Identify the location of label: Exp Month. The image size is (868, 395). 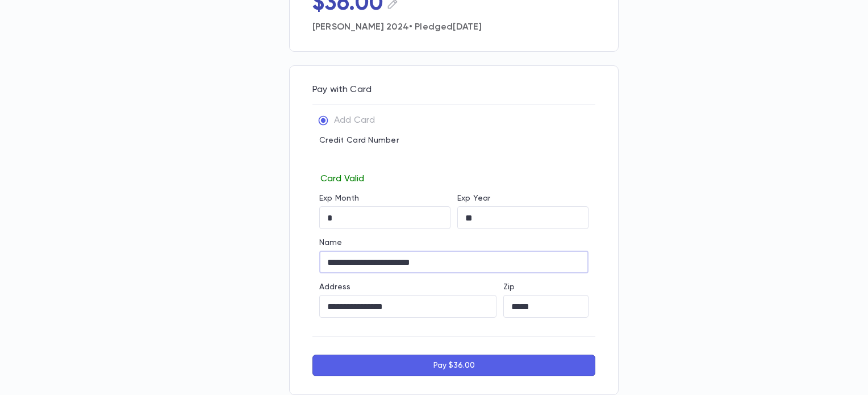
(339, 198).